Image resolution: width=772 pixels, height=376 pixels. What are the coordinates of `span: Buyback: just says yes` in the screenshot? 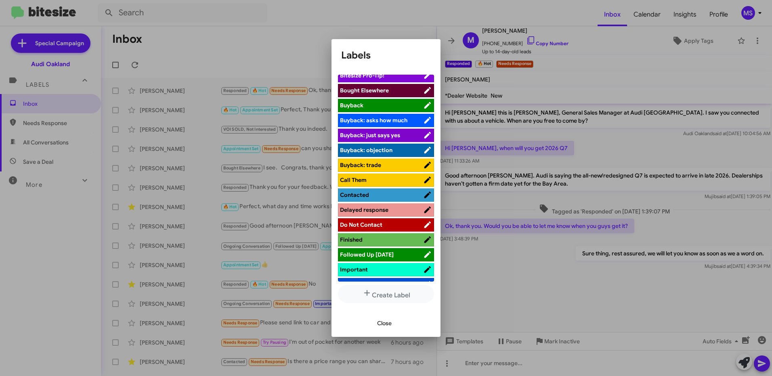 It's located at (370, 135).